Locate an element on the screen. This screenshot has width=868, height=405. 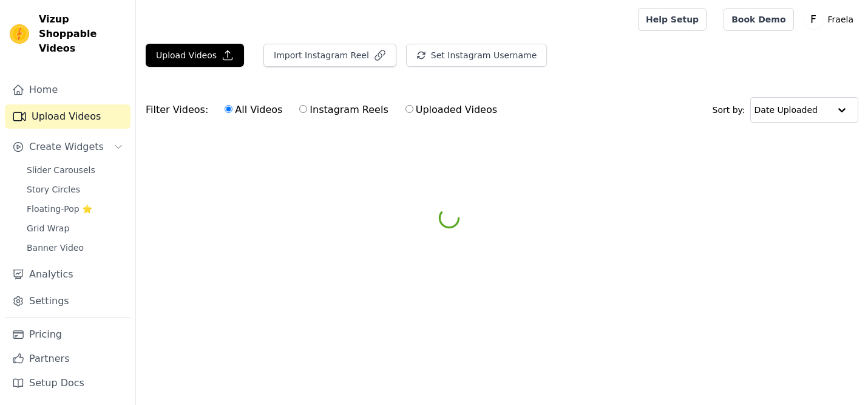
a: Settings is located at coordinates (68, 301).